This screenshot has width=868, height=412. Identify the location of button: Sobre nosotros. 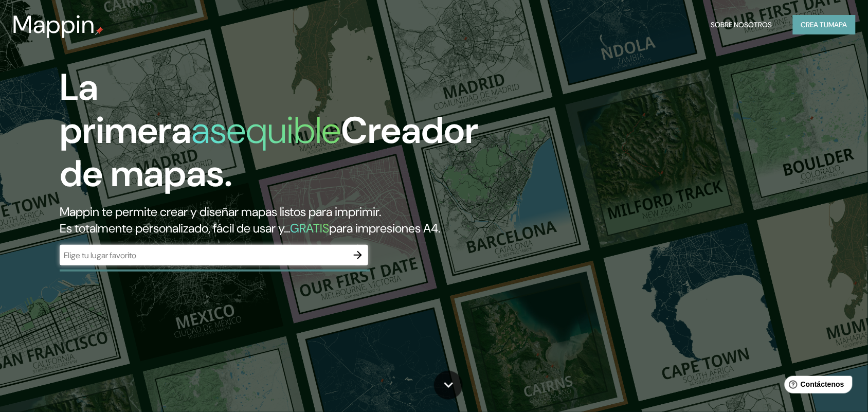
(742, 25).